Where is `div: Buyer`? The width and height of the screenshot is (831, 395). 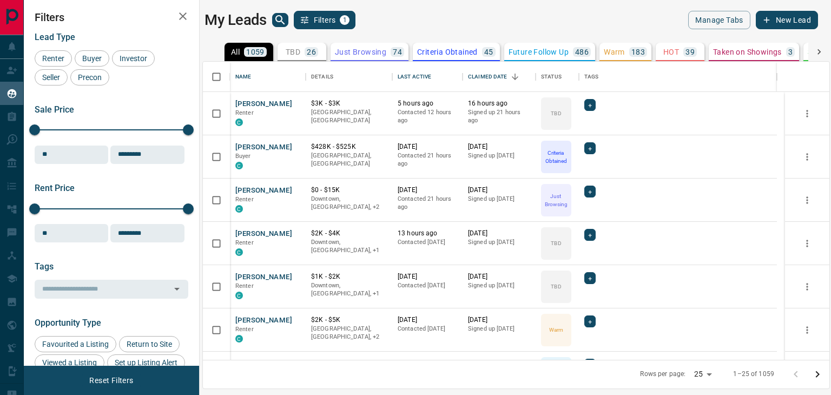 div: Buyer is located at coordinates (92, 58).